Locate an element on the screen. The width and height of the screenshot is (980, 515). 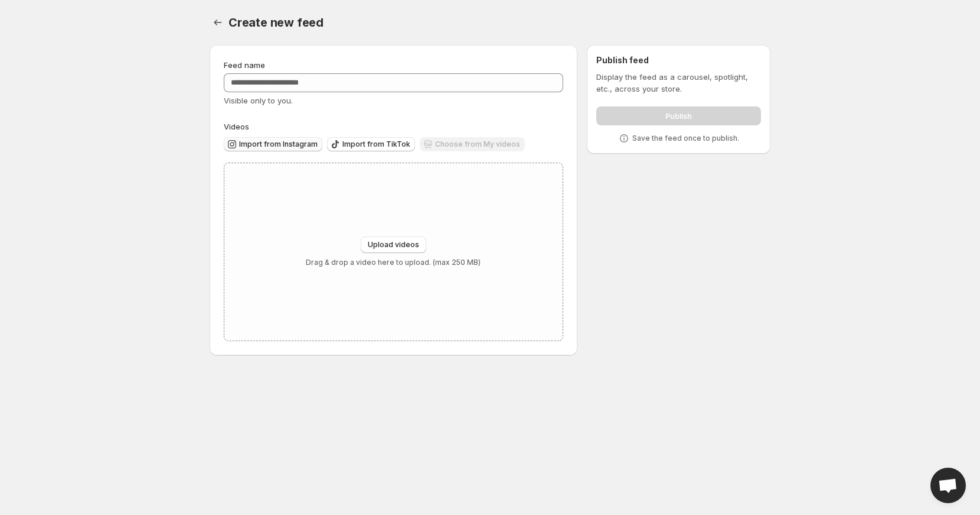
span: Upload videos is located at coordinates (393, 245).